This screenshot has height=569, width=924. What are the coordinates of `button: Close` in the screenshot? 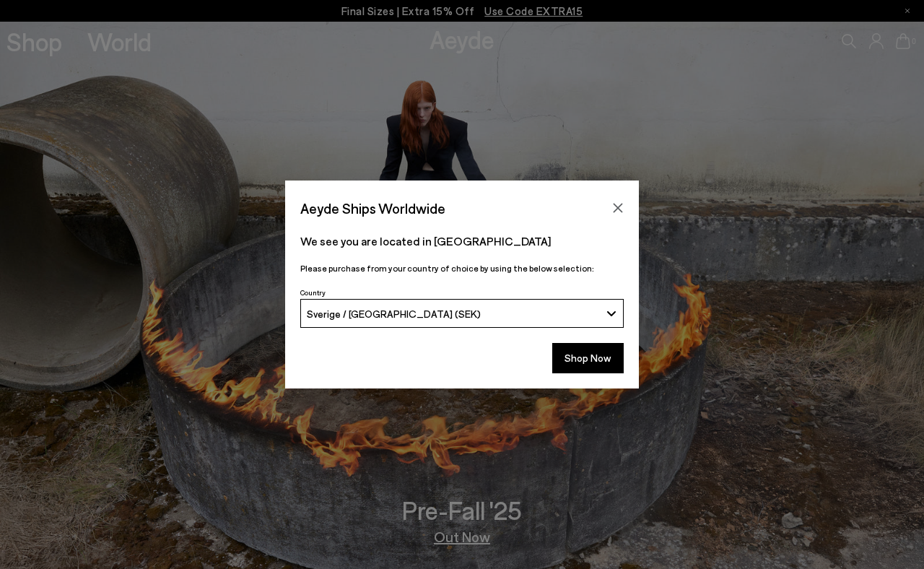 It's located at (618, 208).